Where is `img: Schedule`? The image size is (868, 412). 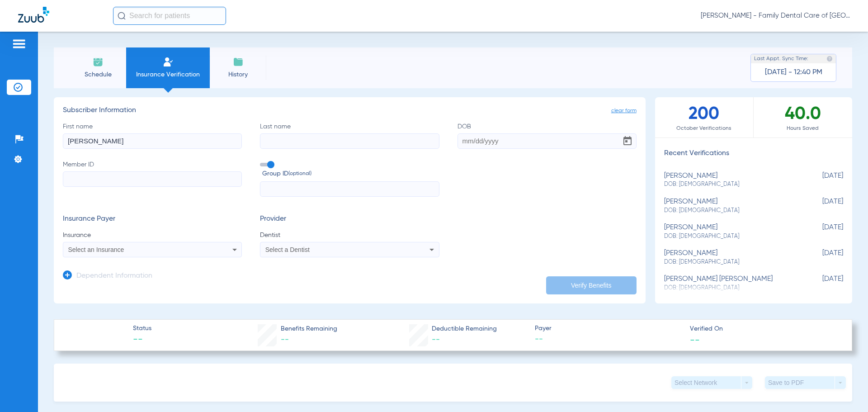
img: Schedule is located at coordinates (98, 62).